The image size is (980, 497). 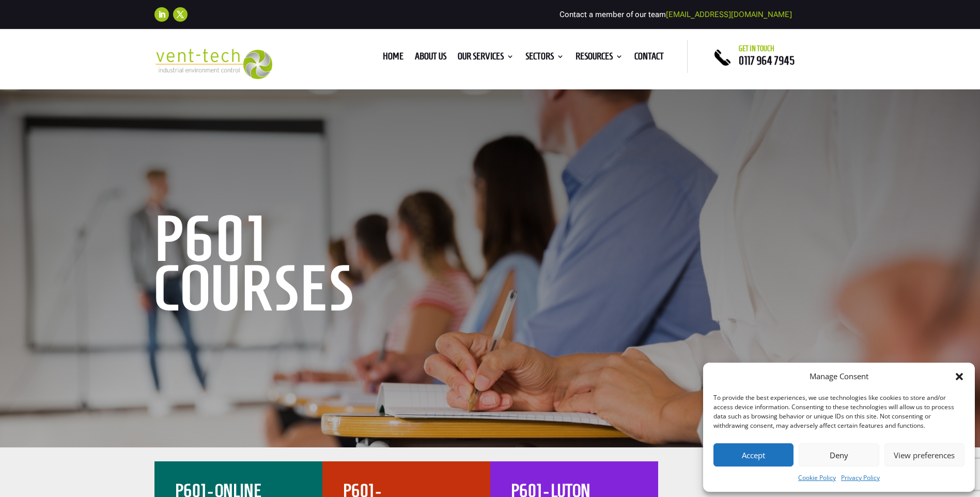 I want to click on span: Get in touch, so click(x=756, y=49).